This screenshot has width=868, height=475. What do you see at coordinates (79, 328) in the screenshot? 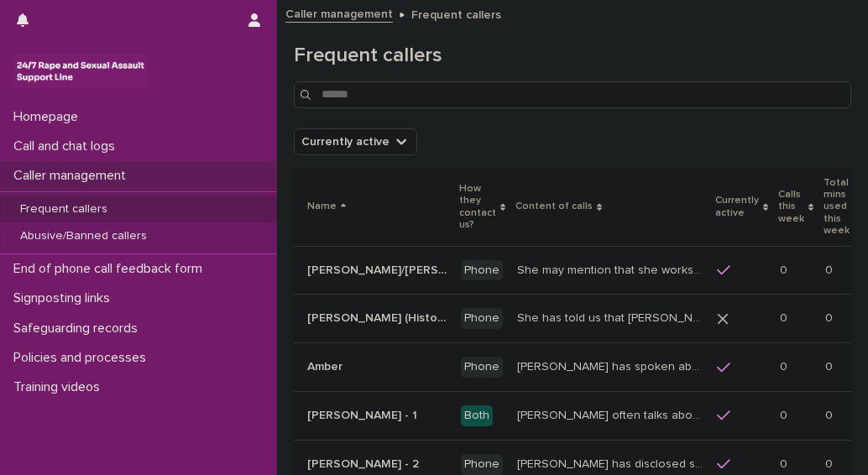
I see `p: Safeguarding records` at bounding box center [79, 328].